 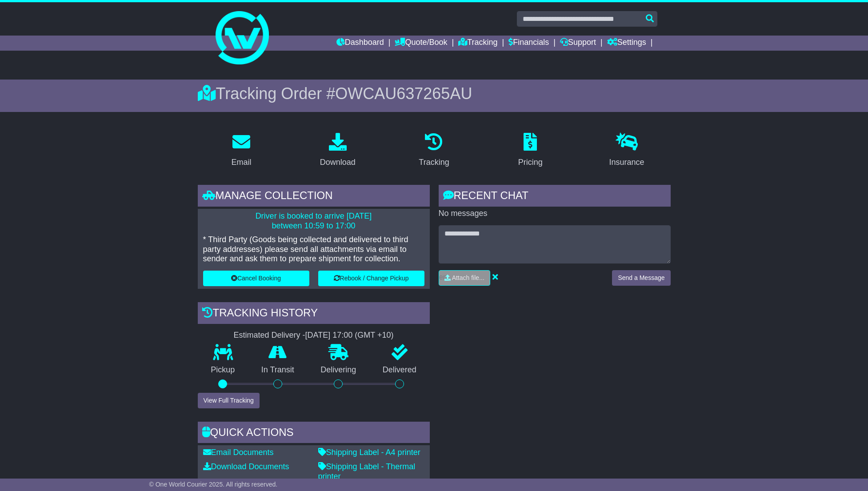 I want to click on p: Delivered, so click(x=399, y=370).